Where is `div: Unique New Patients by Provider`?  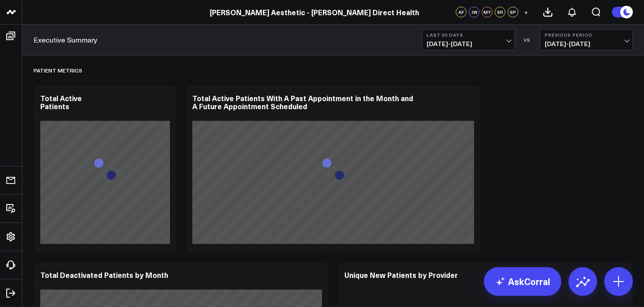 div: Unique New Patients by Provider is located at coordinates (401, 275).